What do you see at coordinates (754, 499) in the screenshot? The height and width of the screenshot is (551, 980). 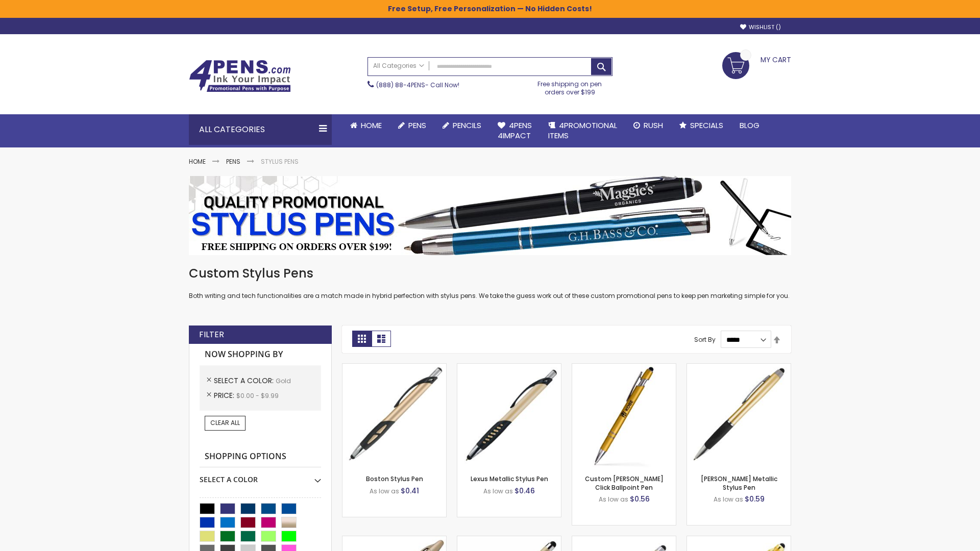 I see `span: $0.59` at bounding box center [754, 499].